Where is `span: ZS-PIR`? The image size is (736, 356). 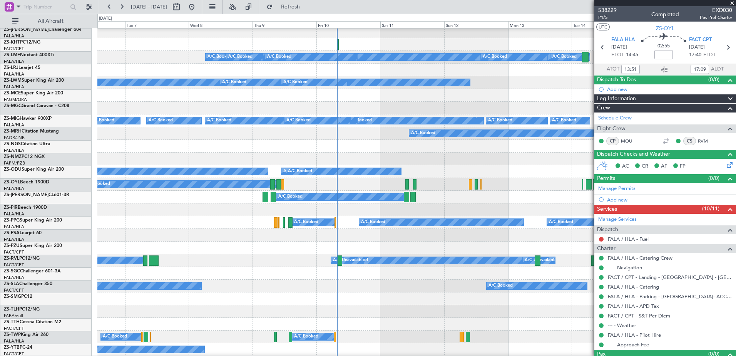 span: ZS-PIR is located at coordinates (11, 207).